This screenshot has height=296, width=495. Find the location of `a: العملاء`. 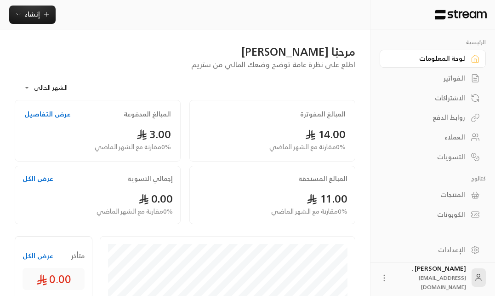

a: العملاء is located at coordinates (433, 137).